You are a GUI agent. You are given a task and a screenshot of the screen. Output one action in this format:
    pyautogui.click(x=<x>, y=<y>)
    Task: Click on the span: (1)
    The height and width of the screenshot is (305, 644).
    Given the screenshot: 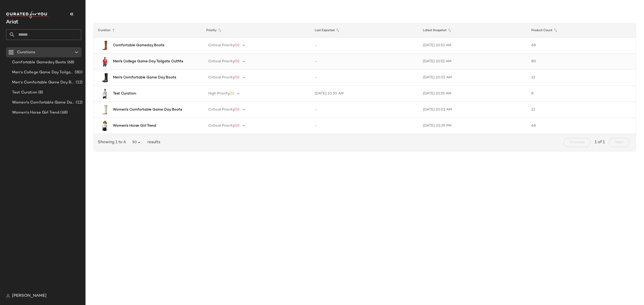 What is the action you would take?
    pyautogui.click(x=232, y=94)
    